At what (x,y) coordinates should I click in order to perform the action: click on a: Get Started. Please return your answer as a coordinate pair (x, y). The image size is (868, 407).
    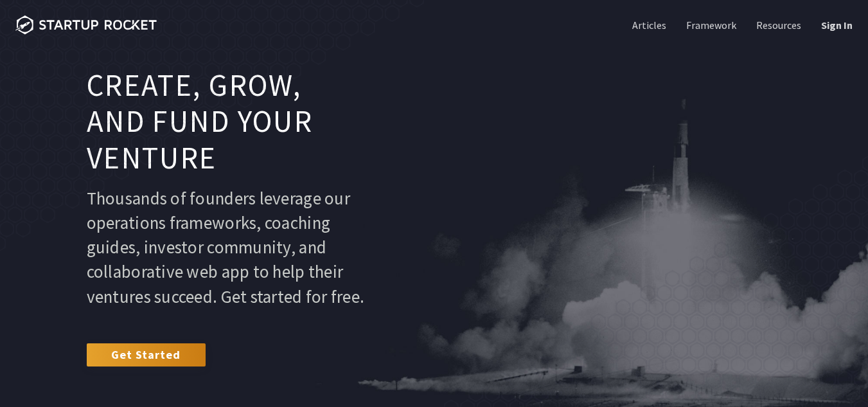
    Looking at the image, I should click on (146, 355).